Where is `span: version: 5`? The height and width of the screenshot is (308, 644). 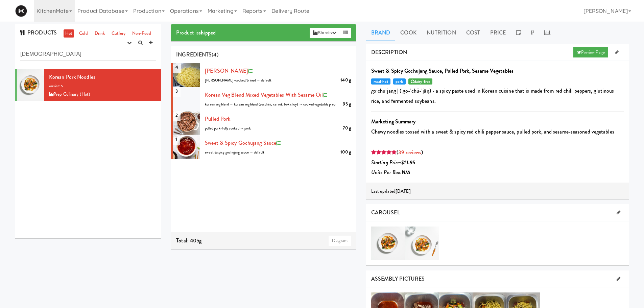 span: version: 5 is located at coordinates (56, 86).